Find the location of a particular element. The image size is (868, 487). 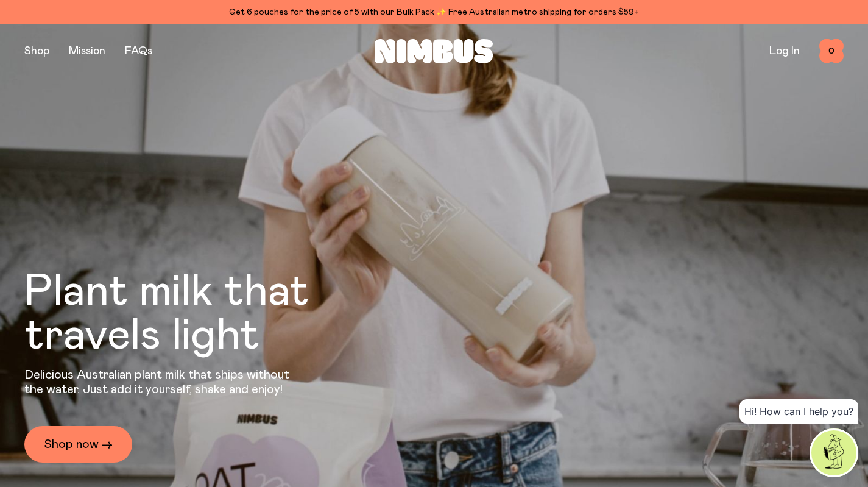

span: 0 is located at coordinates (832, 51).